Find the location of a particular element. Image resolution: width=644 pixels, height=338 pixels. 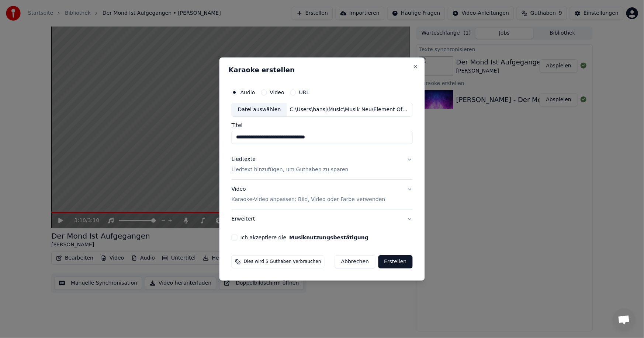

div: Video is located at coordinates (308, 195).